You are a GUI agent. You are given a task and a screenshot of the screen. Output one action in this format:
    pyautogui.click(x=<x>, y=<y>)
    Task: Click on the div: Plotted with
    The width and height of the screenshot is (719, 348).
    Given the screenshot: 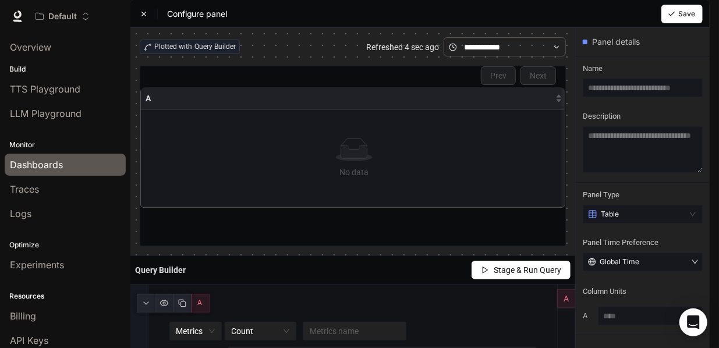 What is the action you would take?
    pyautogui.click(x=190, y=47)
    